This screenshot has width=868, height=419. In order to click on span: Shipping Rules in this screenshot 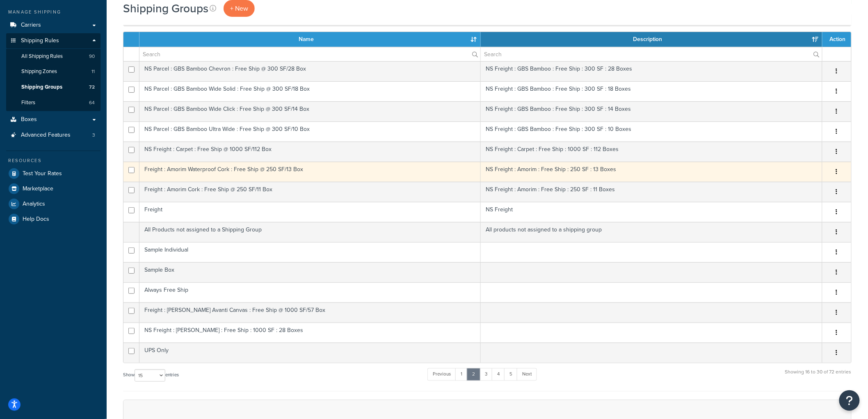, I will do `click(40, 41)`.